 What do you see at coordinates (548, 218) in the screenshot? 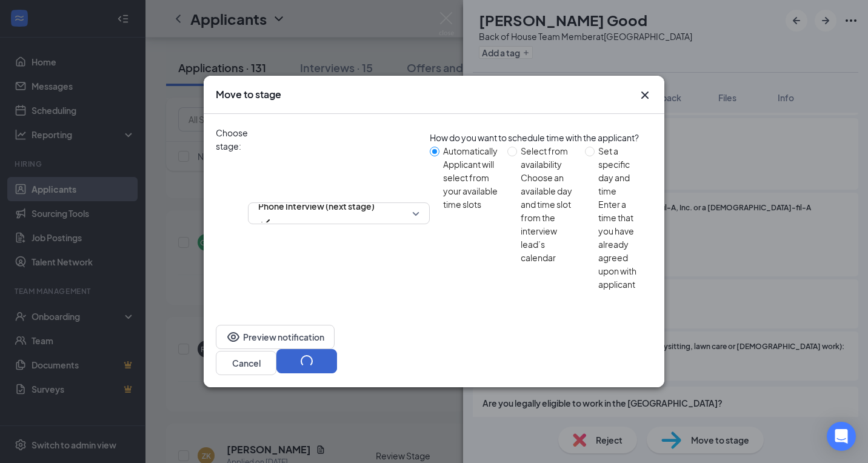
I see `div: Choose an available day and time slot from the interview lead’s calendar` at bounding box center [548, 218].